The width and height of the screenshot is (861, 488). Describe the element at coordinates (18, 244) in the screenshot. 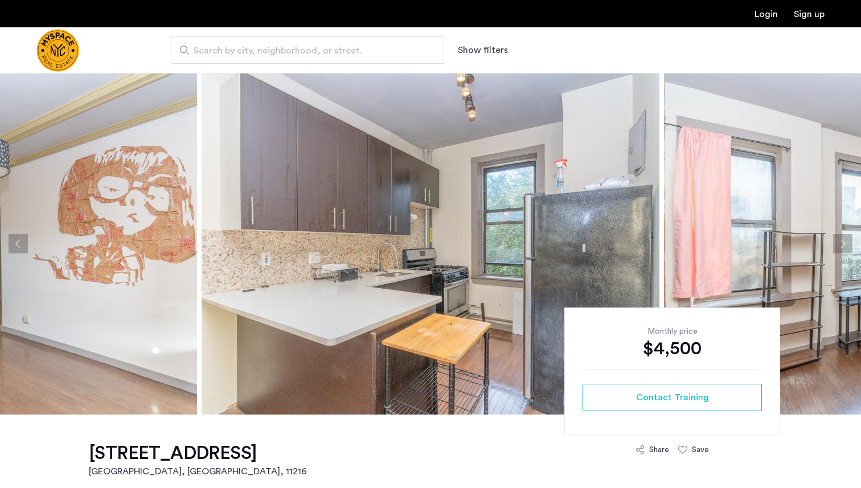

I see `button: Previous apartment` at that location.